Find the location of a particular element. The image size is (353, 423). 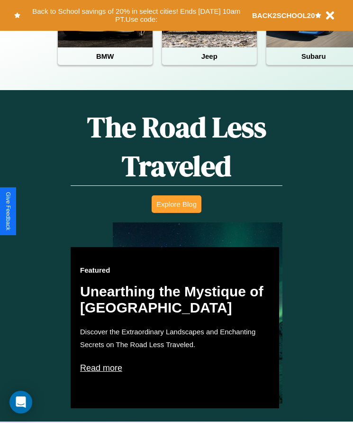

b: BACK2SCHOOL20 is located at coordinates (284, 15).